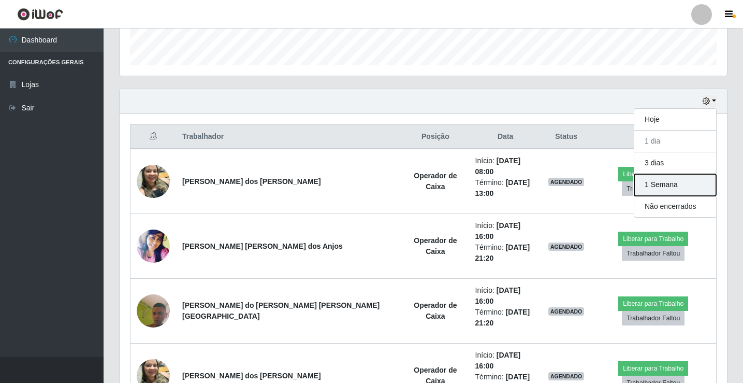 This screenshot has width=743, height=383. I want to click on th: Opções, so click(653, 137).